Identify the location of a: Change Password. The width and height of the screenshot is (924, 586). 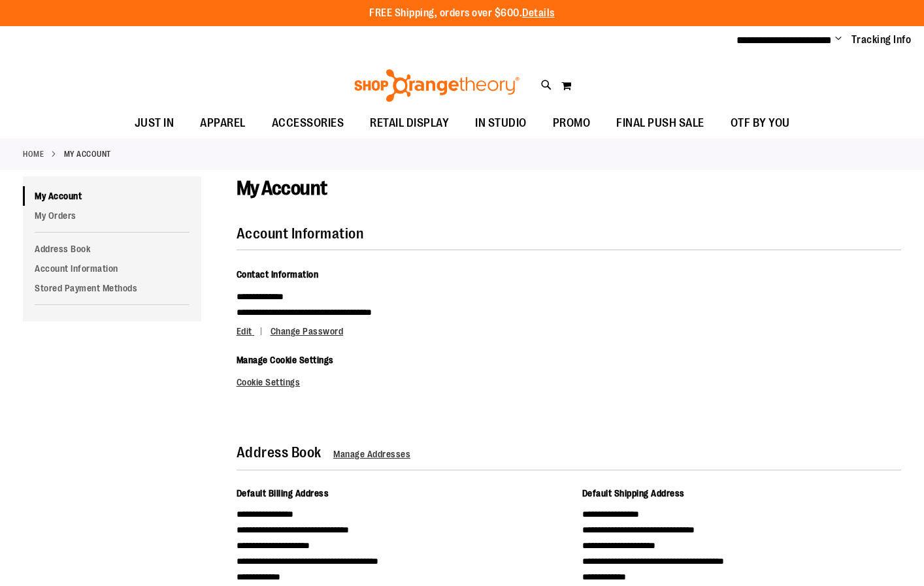
(307, 331).